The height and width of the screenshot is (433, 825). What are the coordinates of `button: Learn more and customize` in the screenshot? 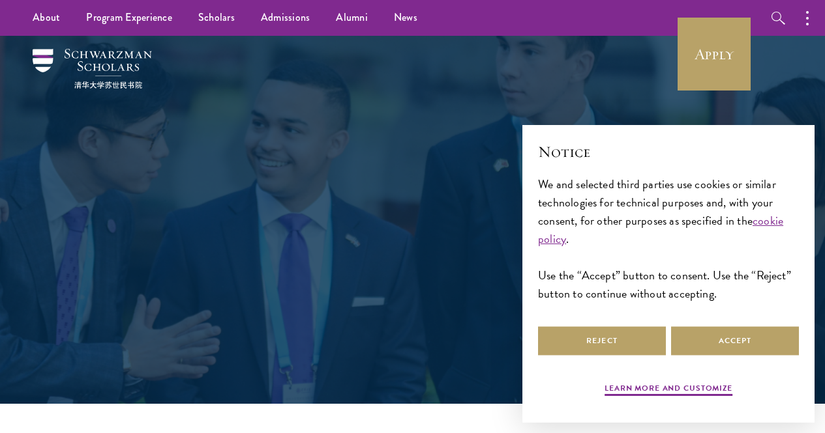 It's located at (668, 390).